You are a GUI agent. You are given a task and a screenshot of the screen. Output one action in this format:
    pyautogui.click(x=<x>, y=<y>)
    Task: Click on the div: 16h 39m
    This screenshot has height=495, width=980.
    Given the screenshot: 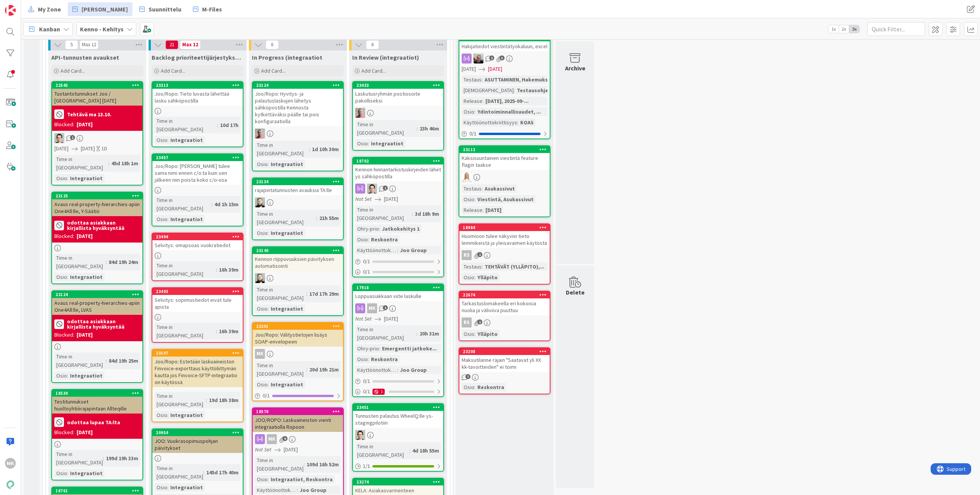 What is the action you would take?
    pyautogui.click(x=228, y=269)
    